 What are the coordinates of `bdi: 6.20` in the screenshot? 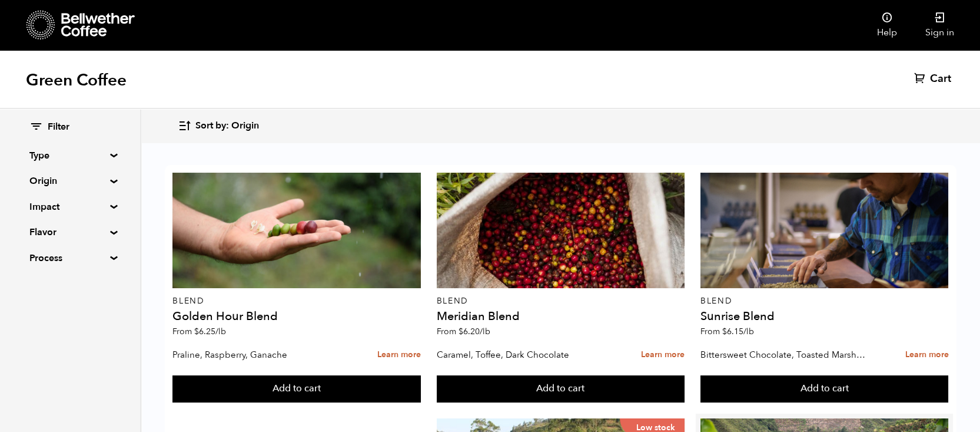 It's located at (474, 331).